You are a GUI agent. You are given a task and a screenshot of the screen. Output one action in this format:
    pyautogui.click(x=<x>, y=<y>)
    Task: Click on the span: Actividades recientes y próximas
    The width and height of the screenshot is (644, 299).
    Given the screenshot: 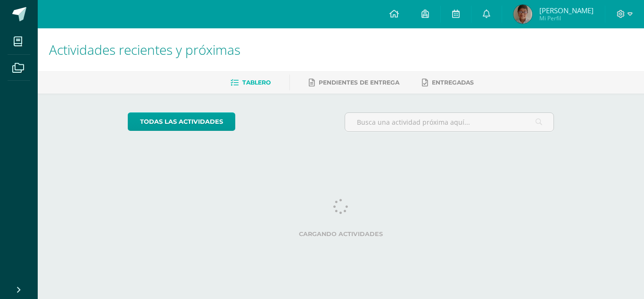 What is the action you would take?
    pyautogui.click(x=145, y=50)
    